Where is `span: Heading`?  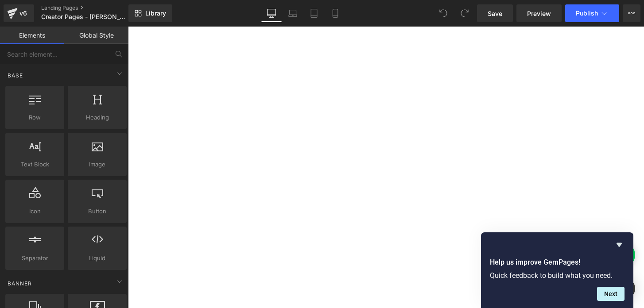 span: Heading is located at coordinates (97, 117).